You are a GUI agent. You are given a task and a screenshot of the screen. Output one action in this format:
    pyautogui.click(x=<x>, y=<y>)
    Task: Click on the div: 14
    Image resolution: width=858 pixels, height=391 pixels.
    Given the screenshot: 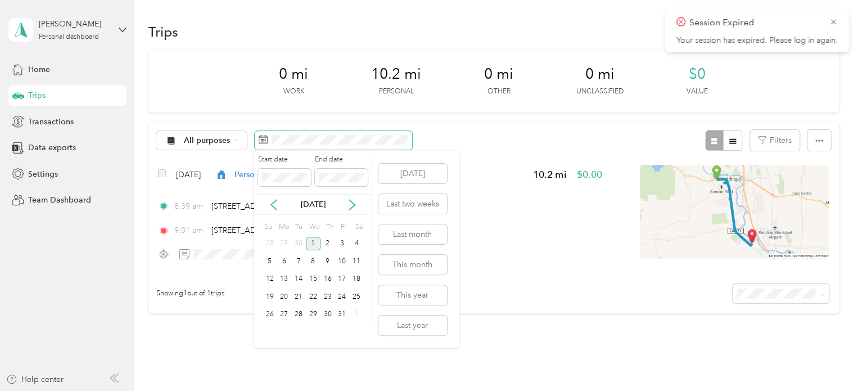 What is the action you would take?
    pyautogui.click(x=299, y=279)
    